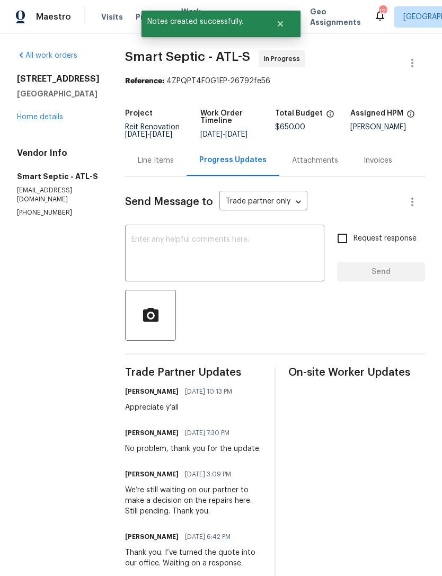  What do you see at coordinates (152, 17) in the screenshot?
I see `span: Projects` at bounding box center [152, 17].